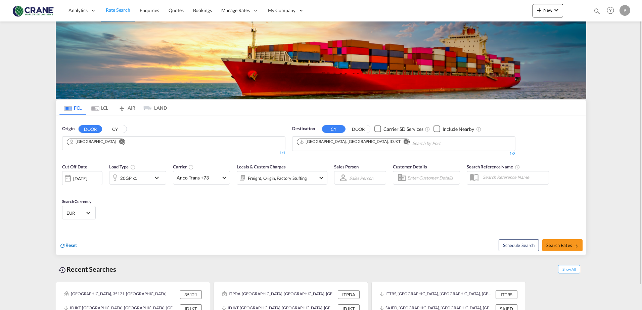 The width and height of the screenshot is (642, 310). I want to click on md-icon: icon-information-outline, so click(133, 167).